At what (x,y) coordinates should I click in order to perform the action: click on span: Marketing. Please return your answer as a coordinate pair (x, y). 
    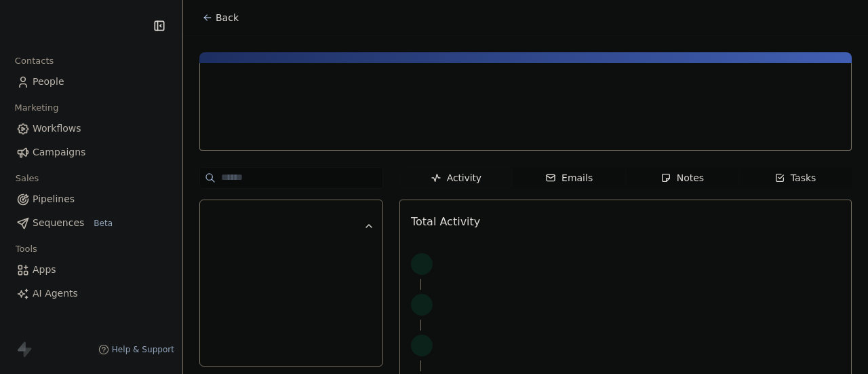
    Looking at the image, I should click on (37, 108).